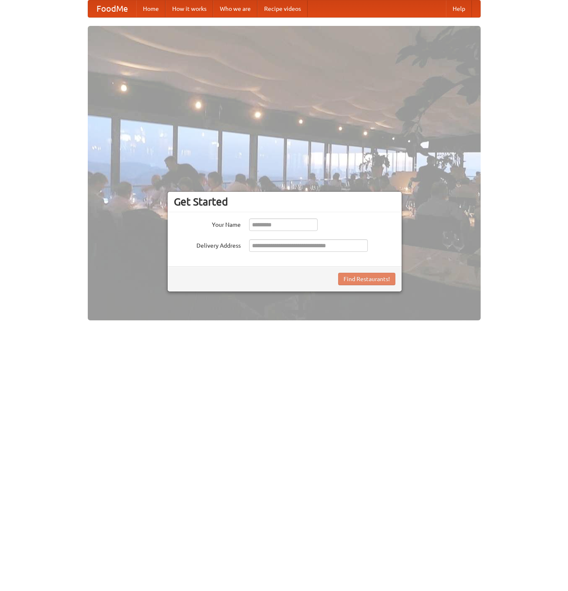  Describe the element at coordinates (367, 279) in the screenshot. I see `button: Find Restaurants!` at that location.